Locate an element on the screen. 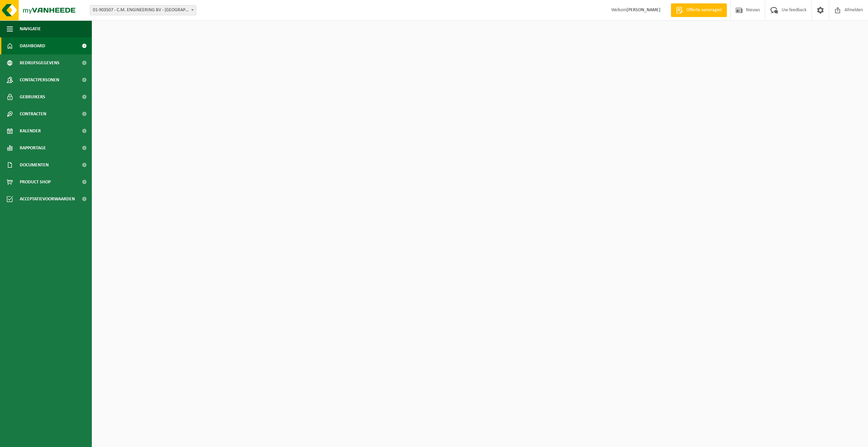 The width and height of the screenshot is (868, 447). span: Acceptatievoorwaarden is located at coordinates (47, 199).